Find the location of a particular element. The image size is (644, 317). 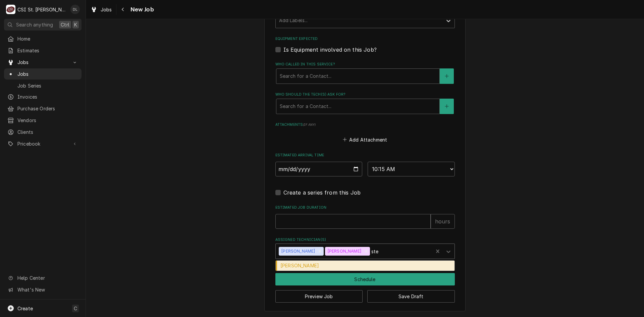

a: Home is located at coordinates (43, 39).